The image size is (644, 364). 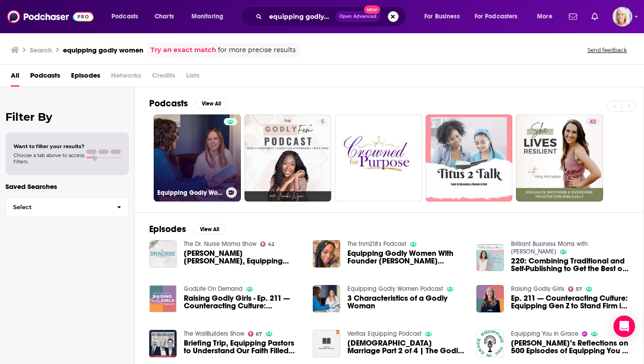 What do you see at coordinates (183, 50) in the screenshot?
I see `a: Try an exact match` at bounding box center [183, 50].